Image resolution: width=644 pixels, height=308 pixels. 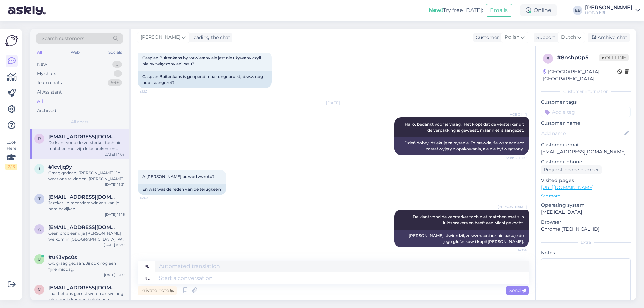 I want to click on div: nl, so click(x=147, y=278).